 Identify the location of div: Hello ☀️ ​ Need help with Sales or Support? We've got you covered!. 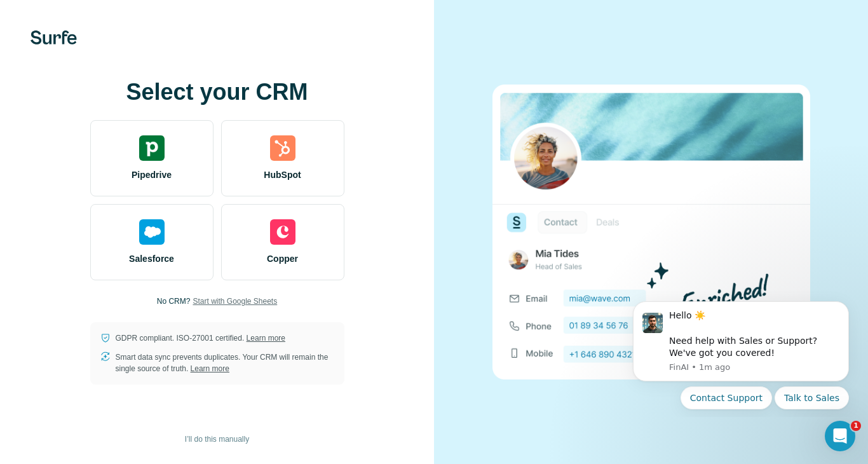
(141, 44).